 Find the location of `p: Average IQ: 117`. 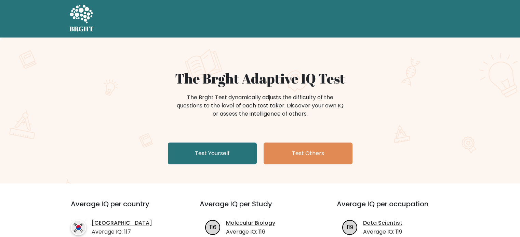

p: Average IQ: 117 is located at coordinates (122, 232).